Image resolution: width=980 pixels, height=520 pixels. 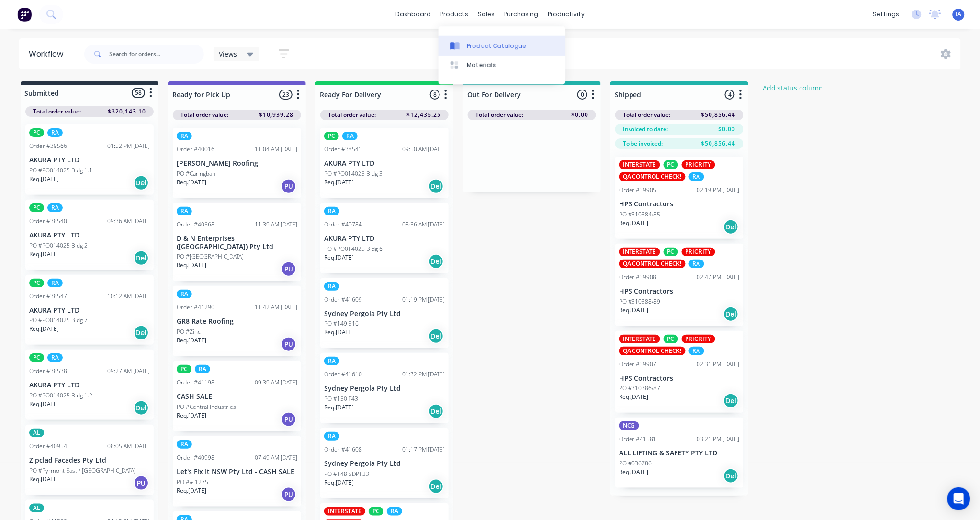 What do you see at coordinates (196, 149) in the screenshot?
I see `div: Order #40016` at bounding box center [196, 149].